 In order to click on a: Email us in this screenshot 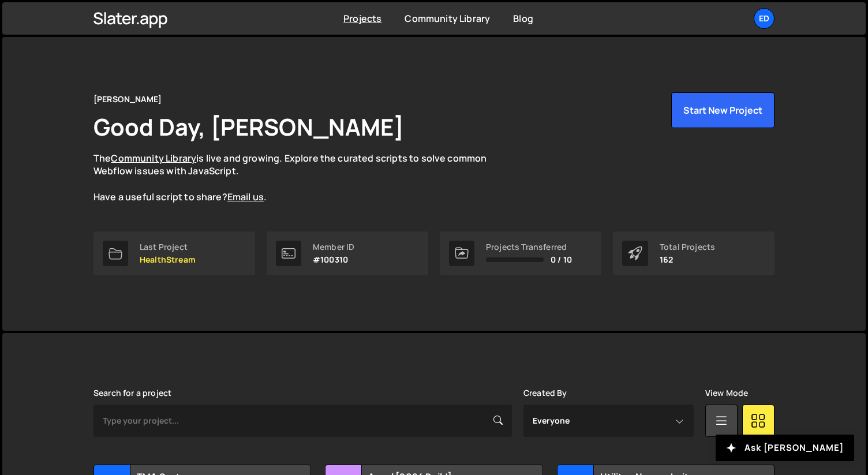, I will do `click(245, 197)`.